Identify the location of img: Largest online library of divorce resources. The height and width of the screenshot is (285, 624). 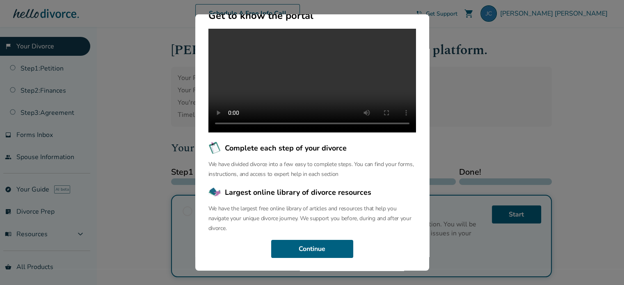
(215, 192).